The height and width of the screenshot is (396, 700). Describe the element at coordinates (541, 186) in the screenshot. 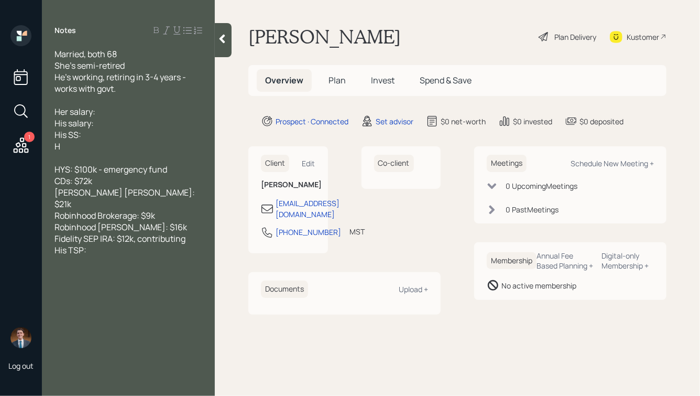

I see `div: 0 Upcoming Meeting s` at that location.